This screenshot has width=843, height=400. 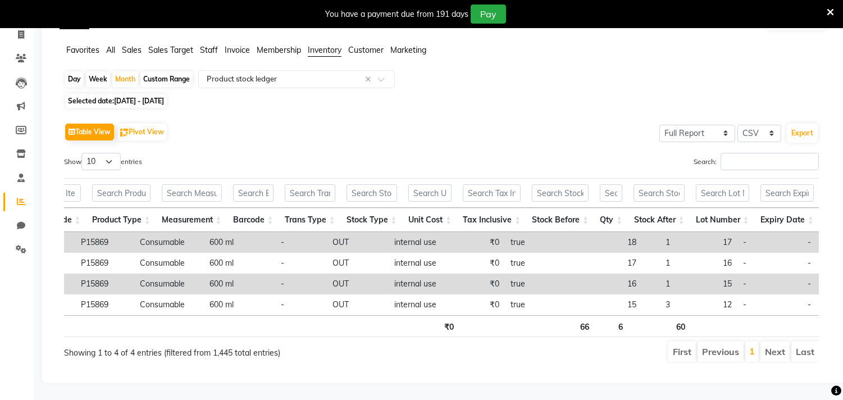 What do you see at coordinates (432, 326) in the screenshot?
I see `th: ₹0` at bounding box center [432, 326].